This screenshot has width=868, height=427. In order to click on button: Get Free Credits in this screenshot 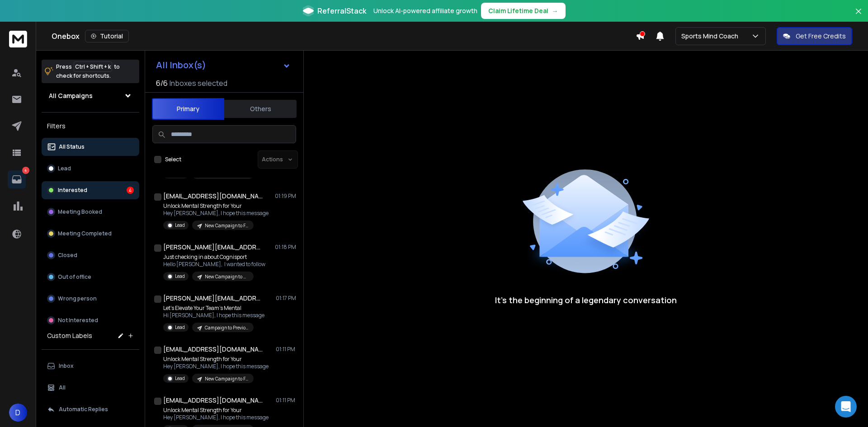, I will do `click(814, 36)`.